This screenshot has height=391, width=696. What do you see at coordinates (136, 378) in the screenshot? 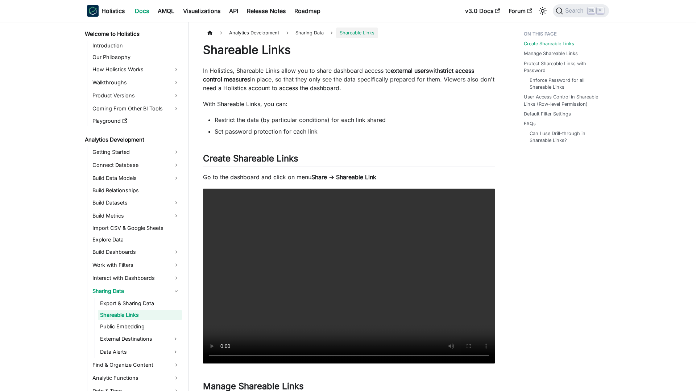
I see `a: Analytic Functions` at bounding box center [136, 378].